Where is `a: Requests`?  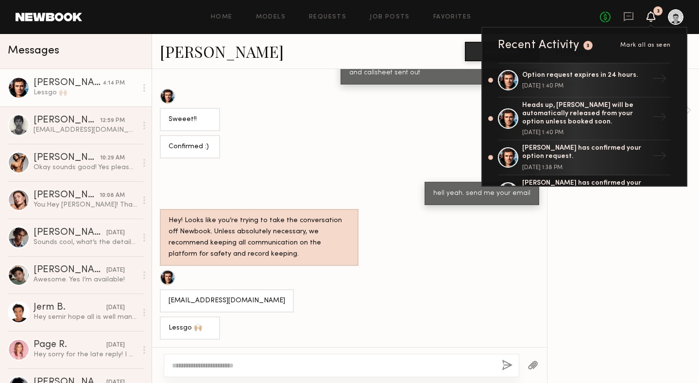
a: Requests is located at coordinates (328, 17).